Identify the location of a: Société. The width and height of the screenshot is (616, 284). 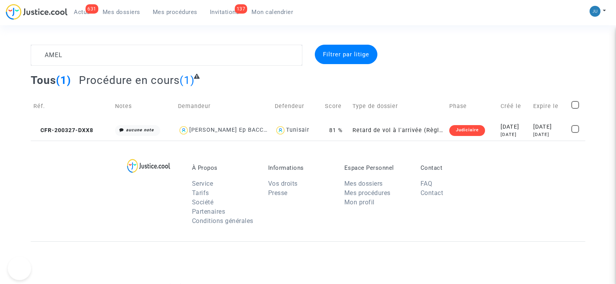
(203, 202).